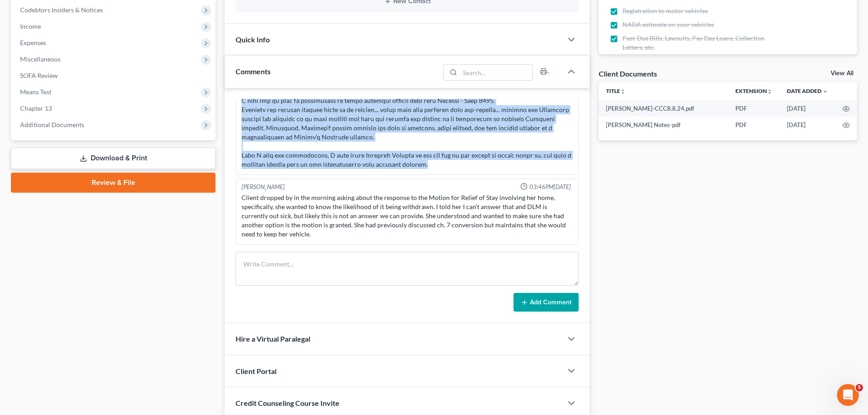 The height and width of the screenshot is (415, 868). What do you see at coordinates (253, 71) in the screenshot?
I see `span: Comments` at bounding box center [253, 71].